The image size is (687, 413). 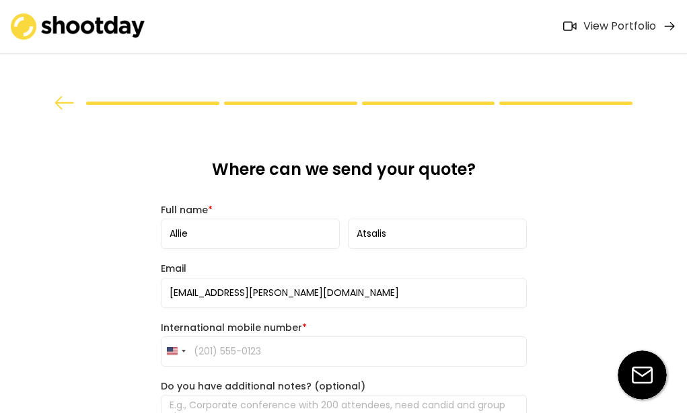 I want to click on div: View Portfolio, so click(x=620, y=26).